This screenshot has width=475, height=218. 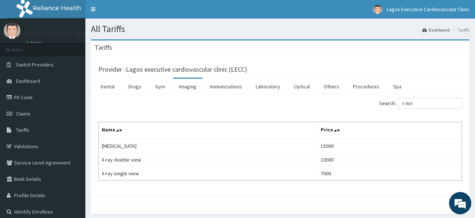 I want to click on th: Price, so click(x=390, y=131).